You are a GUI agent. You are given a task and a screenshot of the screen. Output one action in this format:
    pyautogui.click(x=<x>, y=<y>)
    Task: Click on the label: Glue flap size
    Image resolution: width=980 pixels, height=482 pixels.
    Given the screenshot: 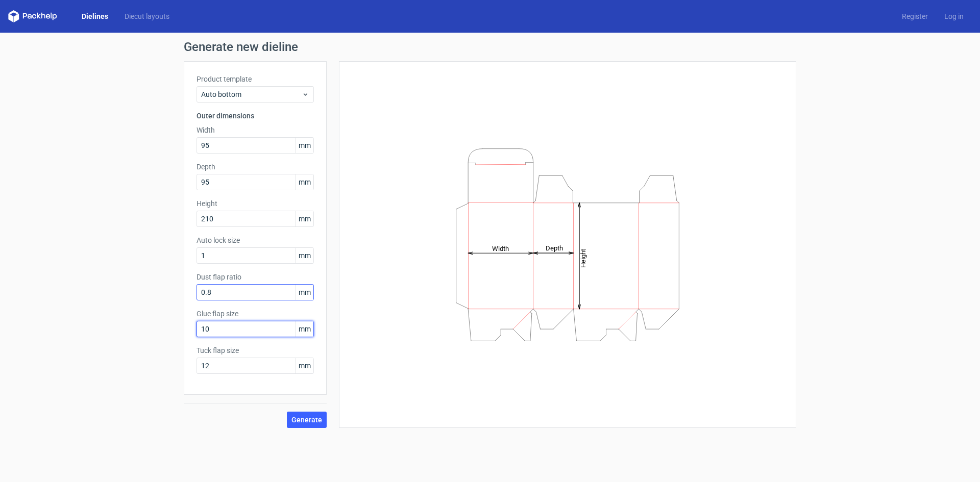 What is the action you would take?
    pyautogui.click(x=255, y=314)
    